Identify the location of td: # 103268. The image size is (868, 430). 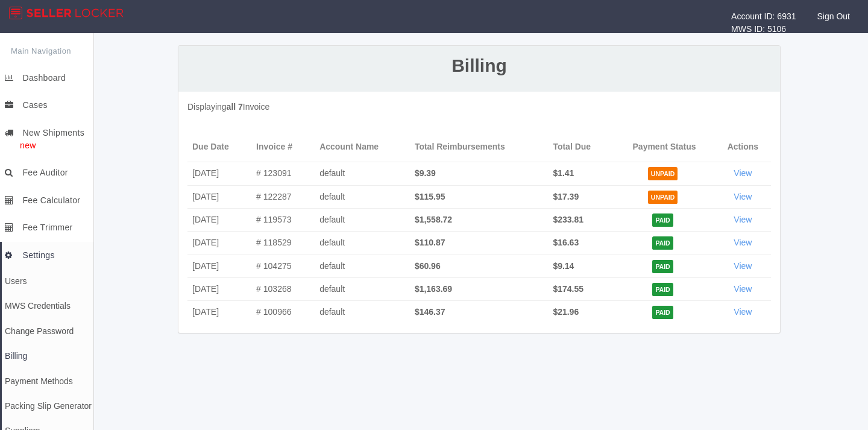
(283, 289).